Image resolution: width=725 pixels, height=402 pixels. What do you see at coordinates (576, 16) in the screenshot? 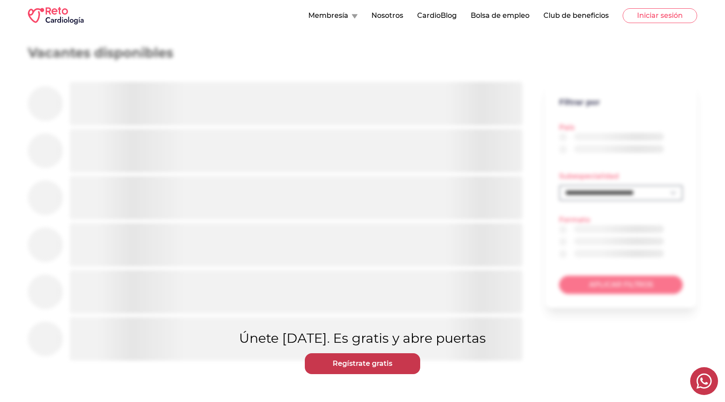
I see `button: Club de beneficios` at bounding box center [576, 16].